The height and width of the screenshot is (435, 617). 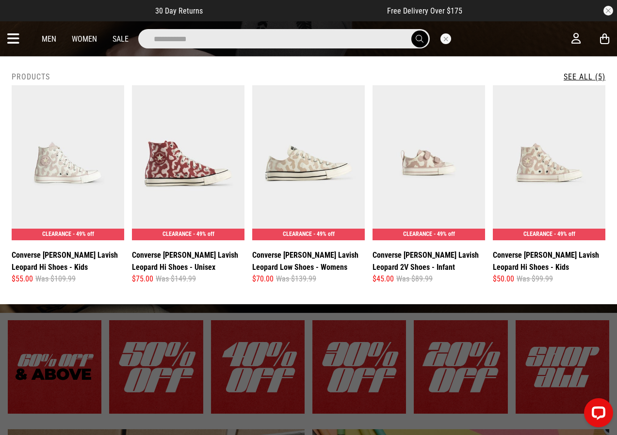 What do you see at coordinates (263, 279) in the screenshot?
I see `span: $70.00` at bounding box center [263, 279].